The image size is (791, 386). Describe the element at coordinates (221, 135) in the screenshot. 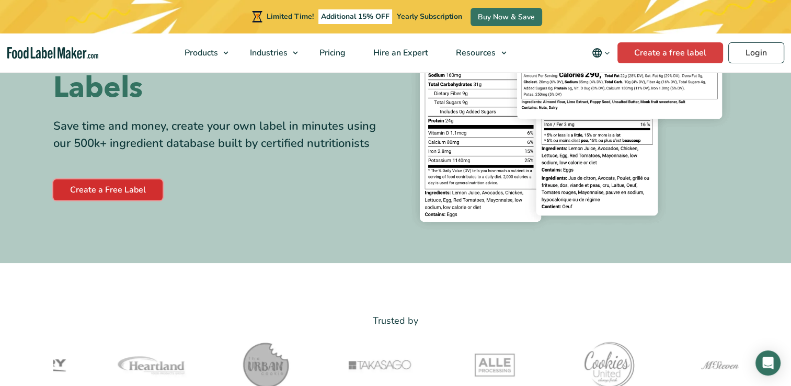

I see `div: Save time and money, create your own label in minutes using our 500k+ ingredient database built b...` at that location.